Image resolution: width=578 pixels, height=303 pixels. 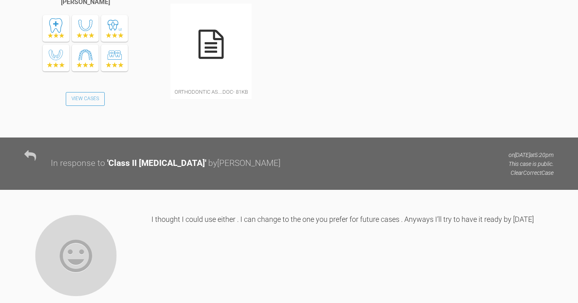 What do you see at coordinates (78, 163) in the screenshot?
I see `div: In response to` at bounding box center [78, 163].